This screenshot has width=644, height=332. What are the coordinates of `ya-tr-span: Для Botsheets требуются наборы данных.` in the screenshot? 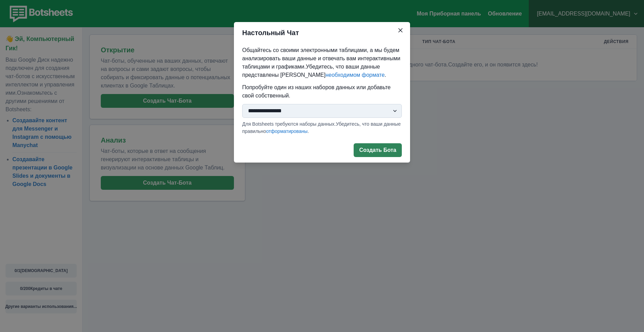 It's located at (289, 124).